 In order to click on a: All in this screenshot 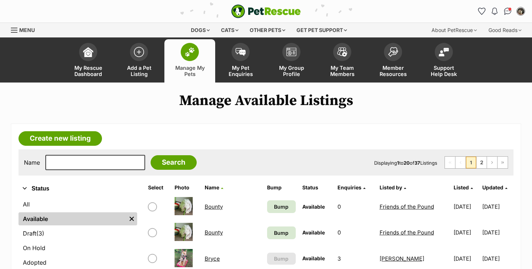, I will do `click(78, 204)`.